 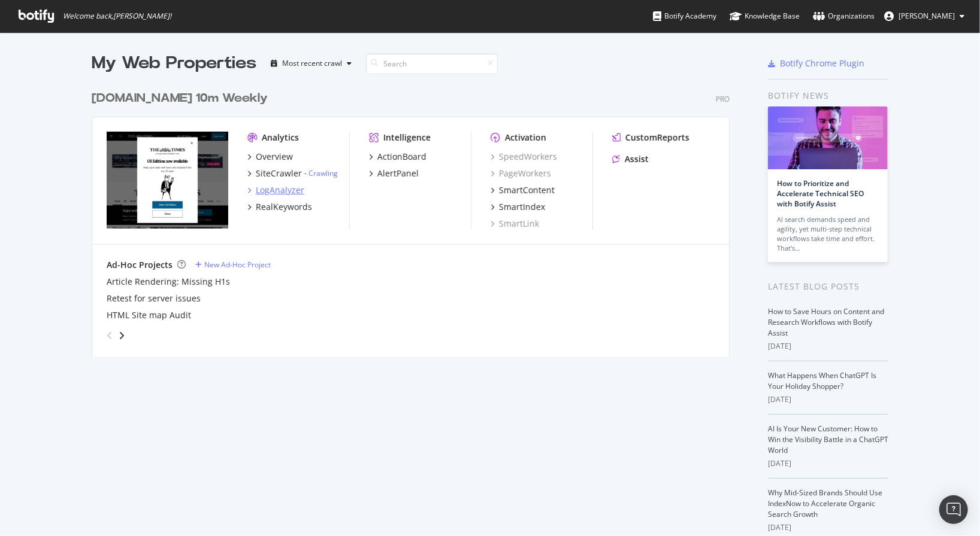 What do you see at coordinates (764, 16) in the screenshot?
I see `div: Knowledge Base` at bounding box center [764, 16].